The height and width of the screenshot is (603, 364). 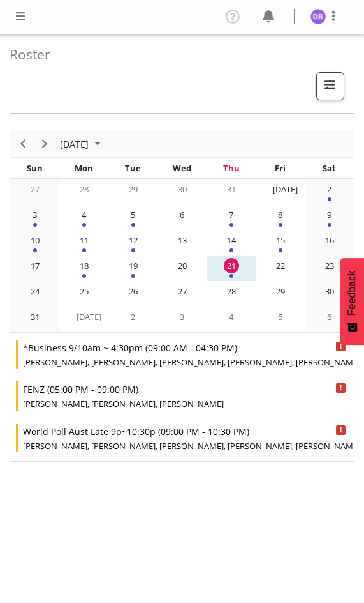 What do you see at coordinates (23, 144) in the screenshot?
I see `button: Previous` at bounding box center [23, 144].